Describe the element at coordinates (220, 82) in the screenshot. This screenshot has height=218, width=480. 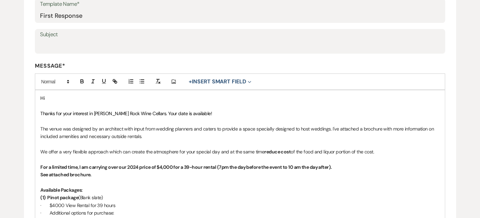
I see `button: Insert Smart Field` at that location.